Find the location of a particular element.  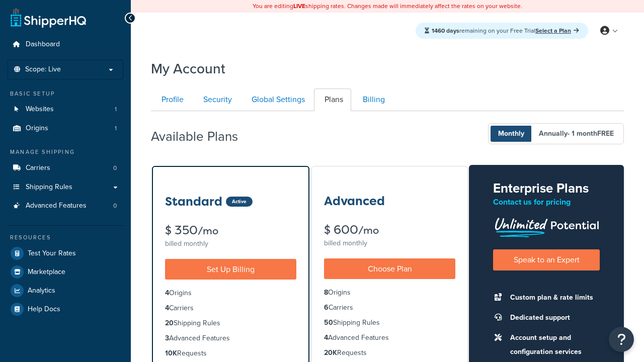

a: Security is located at coordinates (216, 100).